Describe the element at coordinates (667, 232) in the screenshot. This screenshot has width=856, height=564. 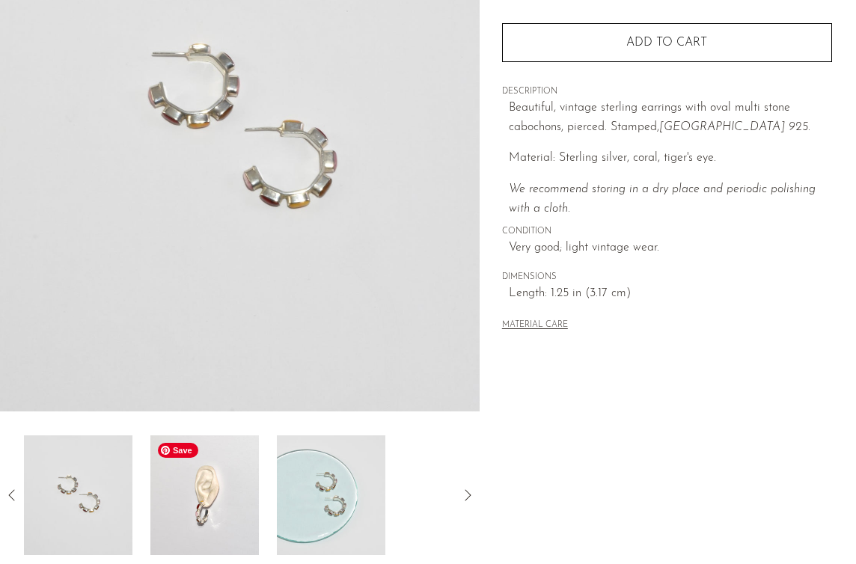
I see `span: CONDITION` at that location.